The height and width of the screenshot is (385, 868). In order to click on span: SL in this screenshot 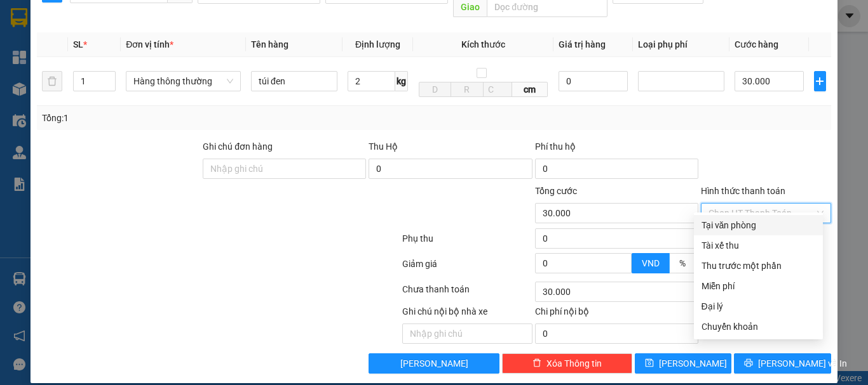, I will do `click(78, 45)`.